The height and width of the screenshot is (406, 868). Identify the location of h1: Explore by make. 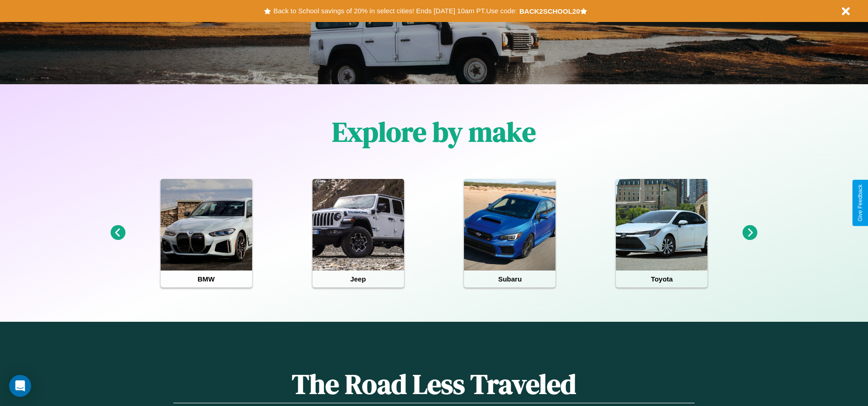
(434, 132).